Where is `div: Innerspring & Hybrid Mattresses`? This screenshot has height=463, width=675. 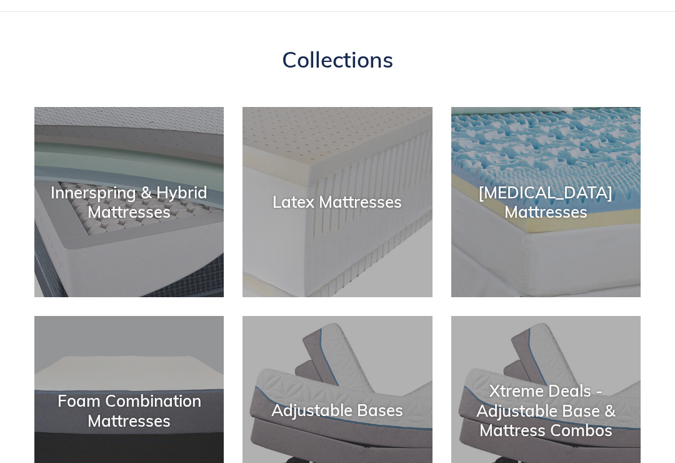
div: Innerspring & Hybrid Mattresses is located at coordinates (129, 203).